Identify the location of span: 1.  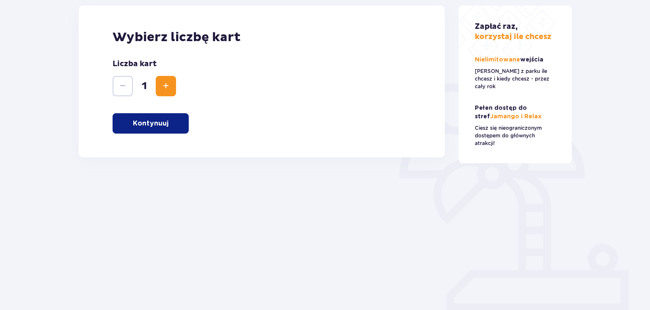
(144, 86).